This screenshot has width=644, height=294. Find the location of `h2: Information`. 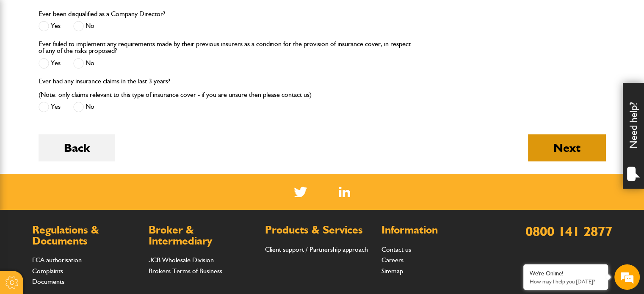

h2: Information is located at coordinates (435, 230).